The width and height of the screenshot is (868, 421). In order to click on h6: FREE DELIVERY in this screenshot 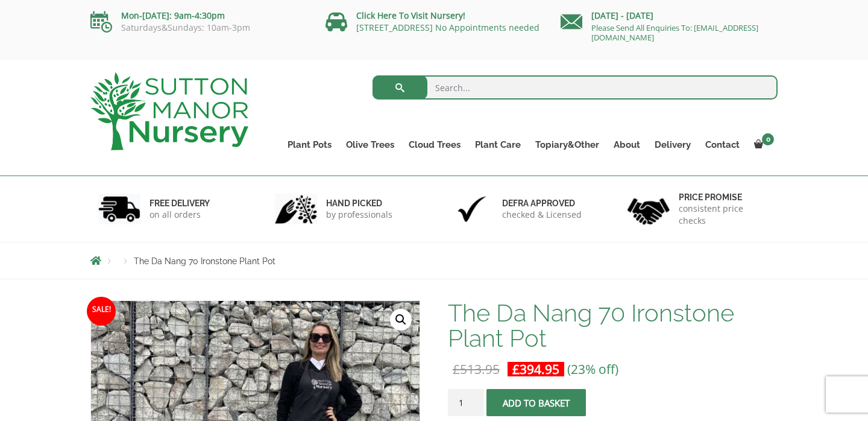, I will do `click(179, 203)`.